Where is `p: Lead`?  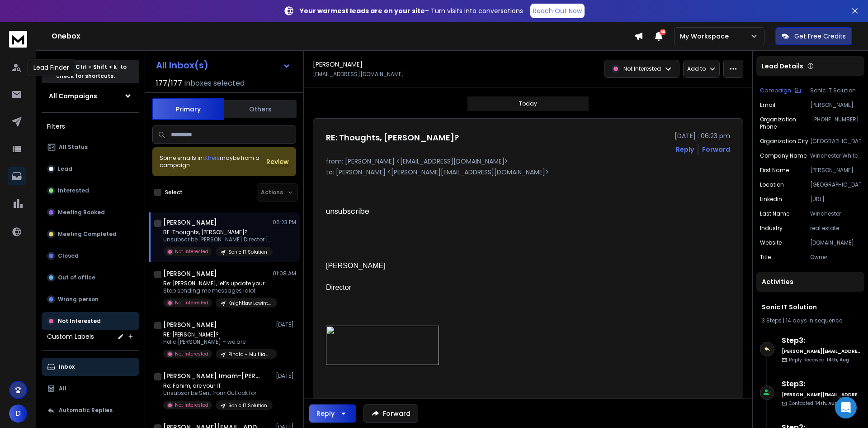 p: Lead is located at coordinates (65, 169).